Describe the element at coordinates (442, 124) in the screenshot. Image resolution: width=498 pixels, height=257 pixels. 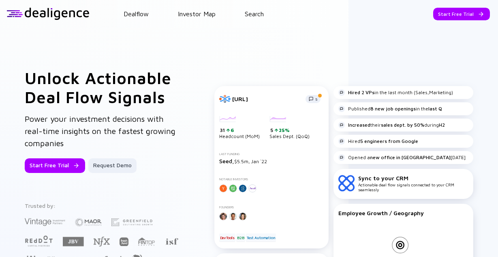
I see `strong: H2` at that location.